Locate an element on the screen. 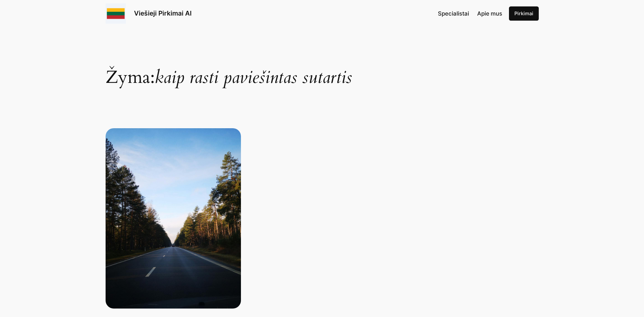 This screenshot has height=317, width=644. a: Specialistai is located at coordinates (453, 13).